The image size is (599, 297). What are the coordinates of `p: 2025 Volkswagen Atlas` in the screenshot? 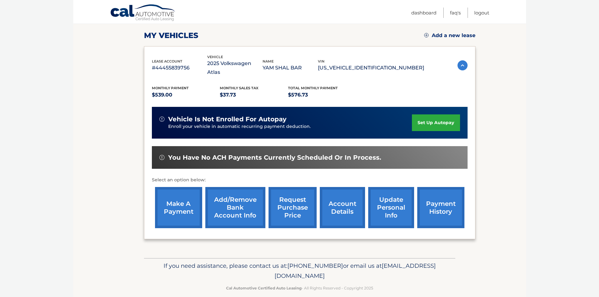 It's located at (235, 68).